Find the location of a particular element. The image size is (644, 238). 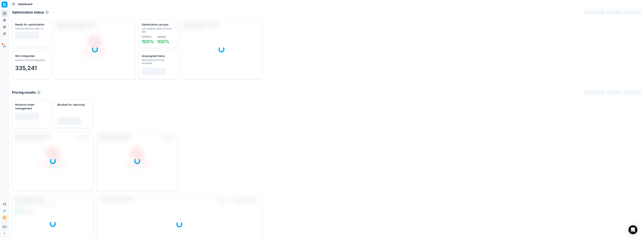

div: SKU integrated is located at coordinates (31, 56).